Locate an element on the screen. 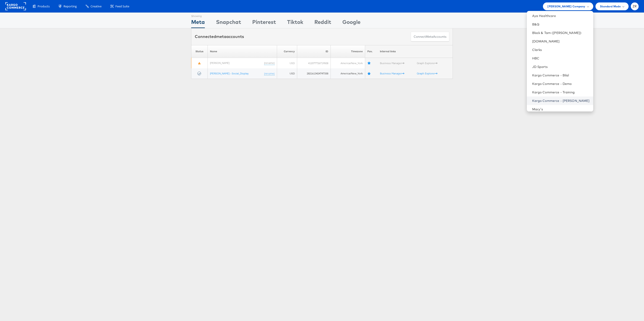  button: ConnectmetaAccounts is located at coordinates (430, 36).